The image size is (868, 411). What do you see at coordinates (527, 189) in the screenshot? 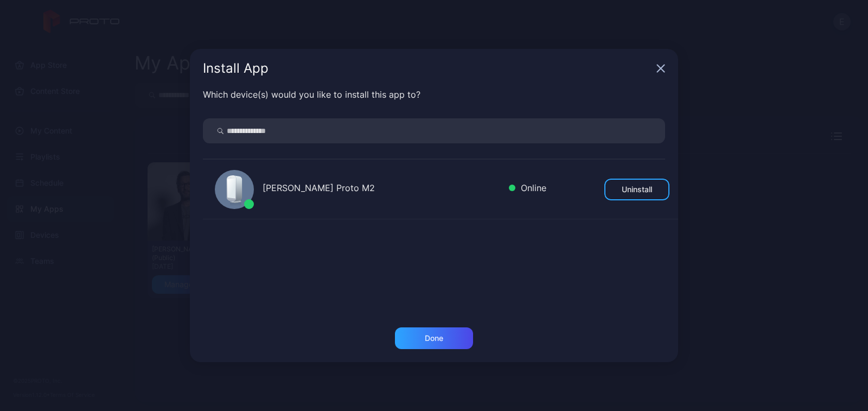
I see `div: Online` at bounding box center [527, 189].